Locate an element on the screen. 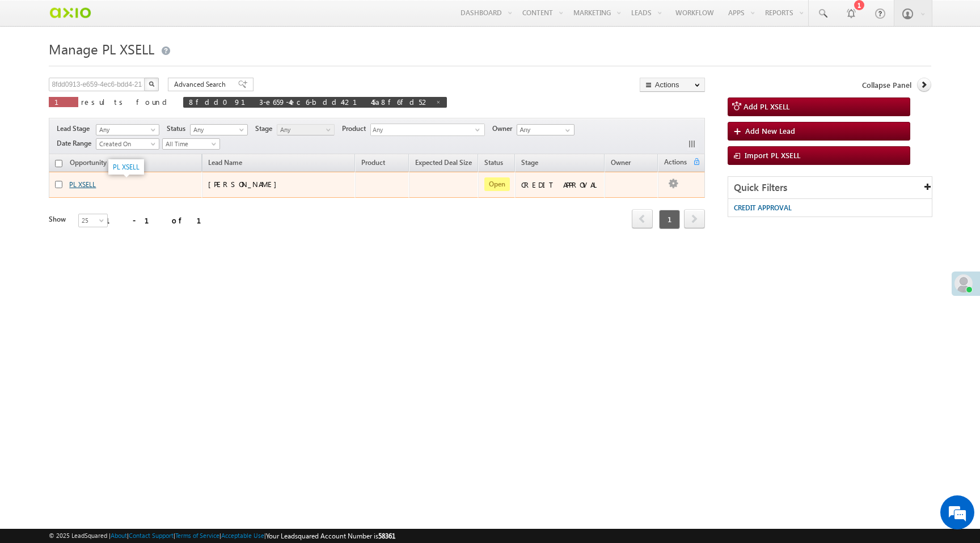  span: 8fdd0913-e659-4ec6-bdd4-2145a8f6fd52 is located at coordinates (309, 101).